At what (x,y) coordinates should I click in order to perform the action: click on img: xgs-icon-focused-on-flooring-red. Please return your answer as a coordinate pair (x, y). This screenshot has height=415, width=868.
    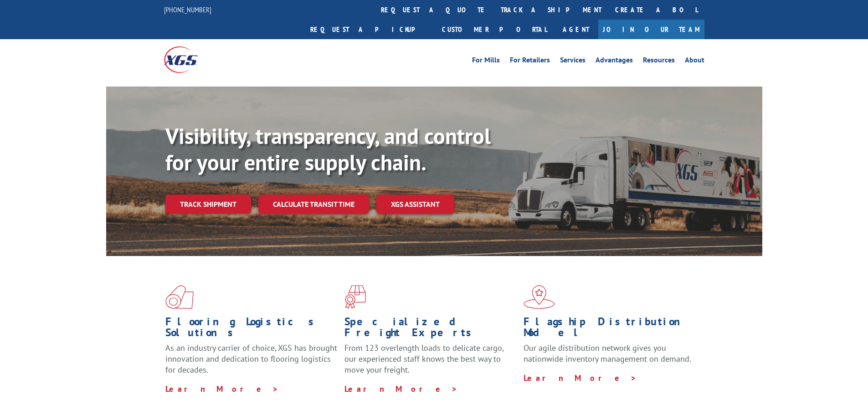
    Looking at the image, I should click on (355, 297).